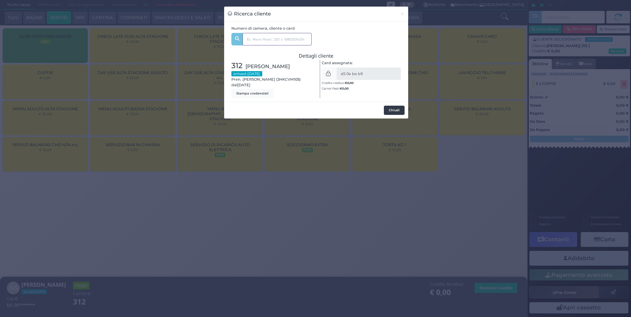 Image resolution: width=631 pixels, height=317 pixels. Describe the element at coordinates (237, 66) in the screenshot. I see `span: 312` at that location.